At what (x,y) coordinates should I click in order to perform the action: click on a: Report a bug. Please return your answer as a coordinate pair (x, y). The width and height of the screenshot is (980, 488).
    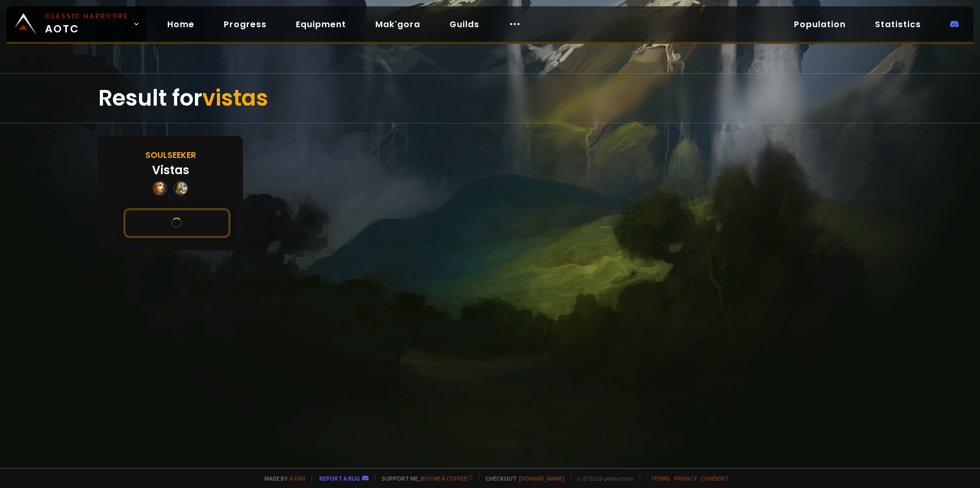
    Looking at the image, I should click on (339, 478).